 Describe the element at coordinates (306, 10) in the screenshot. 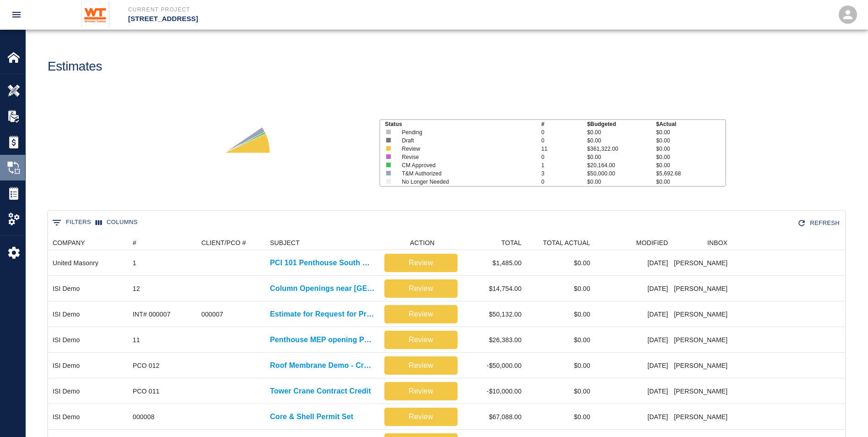

I see `p: Current Project` at that location.